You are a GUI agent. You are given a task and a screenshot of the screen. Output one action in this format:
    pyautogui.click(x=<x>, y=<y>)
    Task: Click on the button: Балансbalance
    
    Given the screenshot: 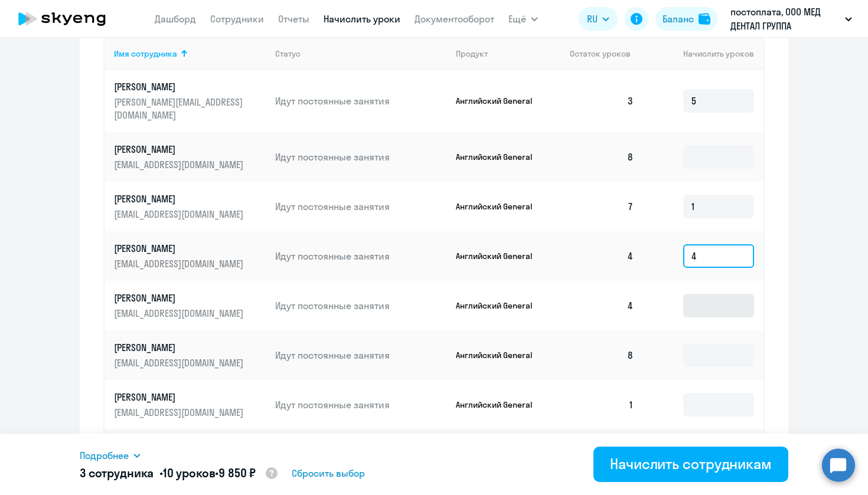 What is the action you would take?
    pyautogui.click(x=686, y=19)
    